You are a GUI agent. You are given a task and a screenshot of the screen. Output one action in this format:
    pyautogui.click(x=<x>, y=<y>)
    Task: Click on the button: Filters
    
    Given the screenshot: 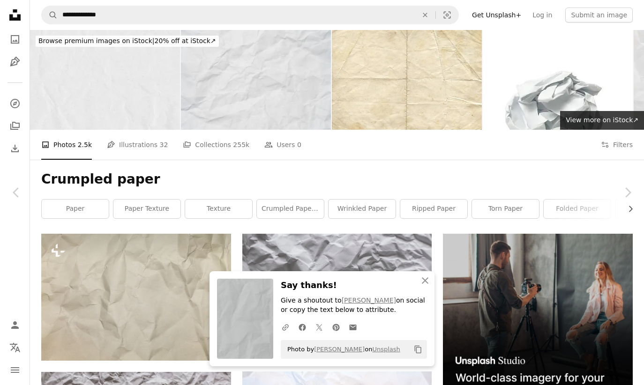 What is the action you would take?
    pyautogui.click(x=616, y=145)
    